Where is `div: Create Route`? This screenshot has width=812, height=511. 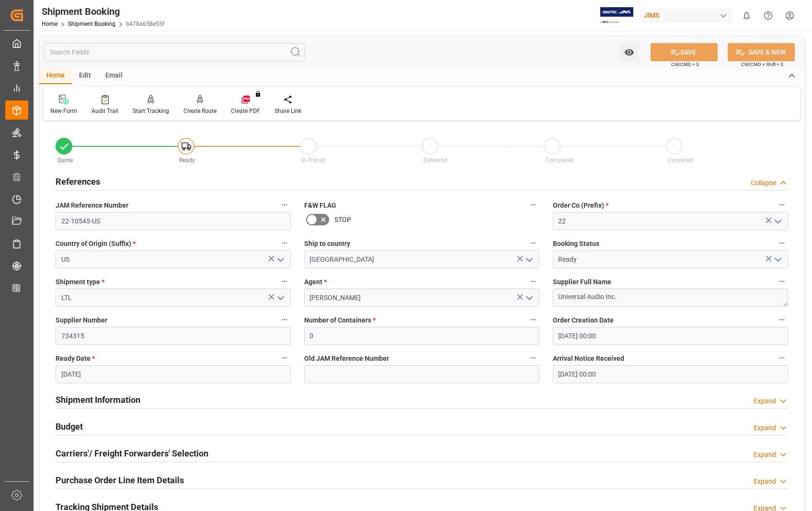 div: Create Route is located at coordinates (200, 111).